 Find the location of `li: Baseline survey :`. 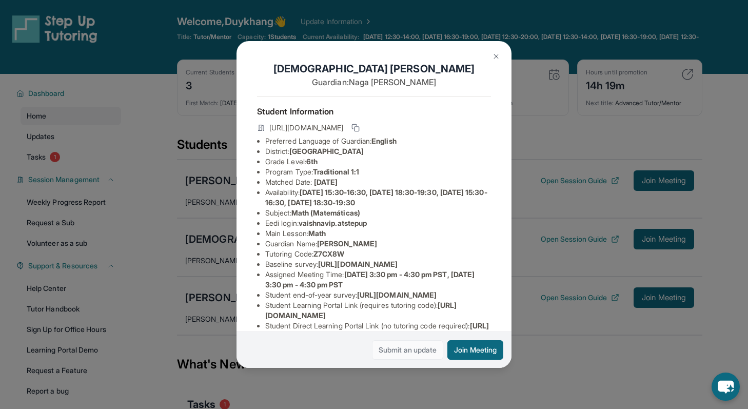

li: Baseline survey : is located at coordinates (378, 264).